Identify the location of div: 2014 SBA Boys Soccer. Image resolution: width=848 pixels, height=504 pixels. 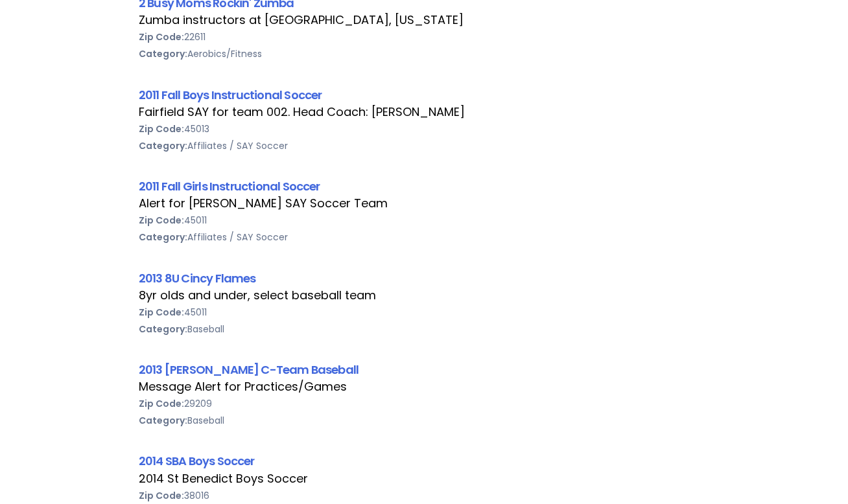
(424, 461).